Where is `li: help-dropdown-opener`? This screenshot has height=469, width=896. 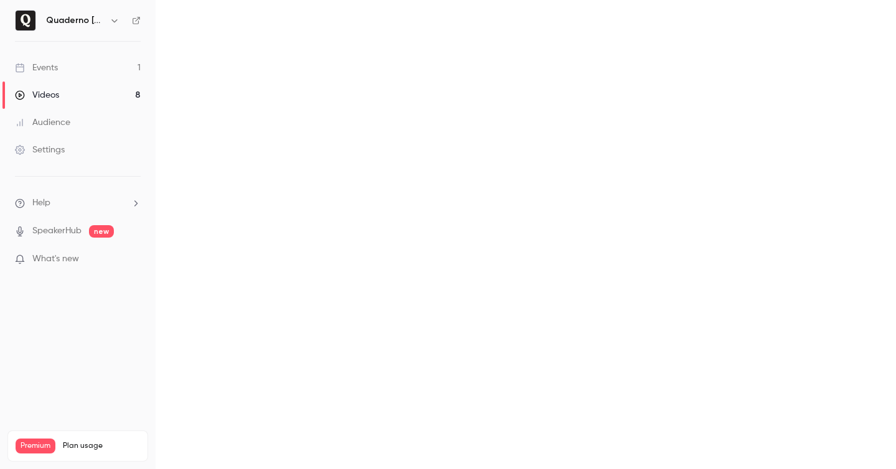 li: help-dropdown-opener is located at coordinates (78, 203).